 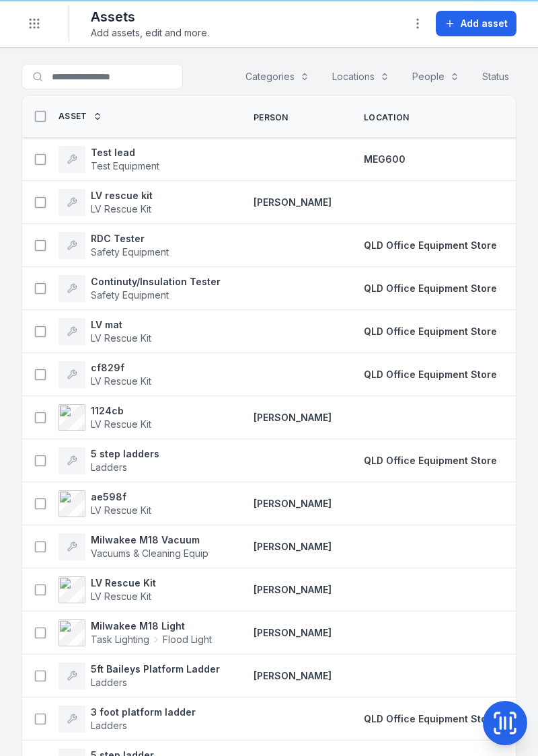 I want to click on strong: 1124cb, so click(x=121, y=411).